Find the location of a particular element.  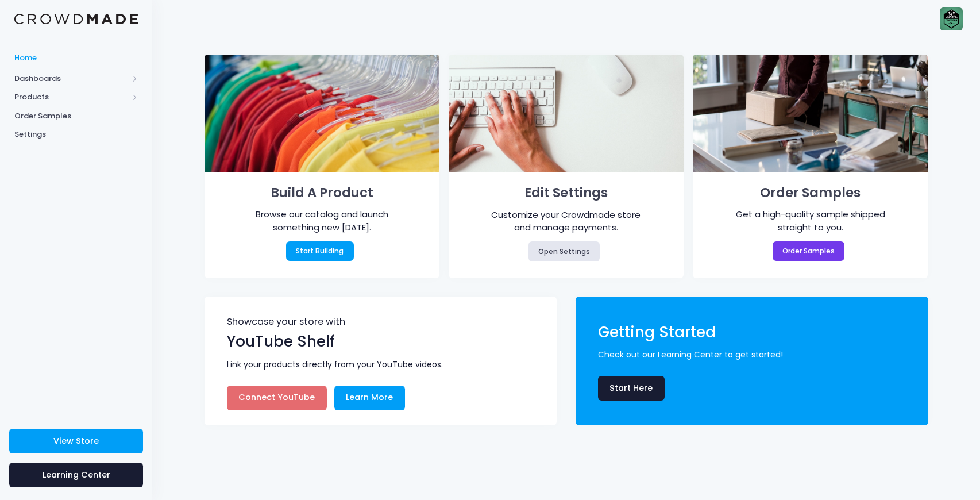

img: Logo is located at coordinates (76, 19).